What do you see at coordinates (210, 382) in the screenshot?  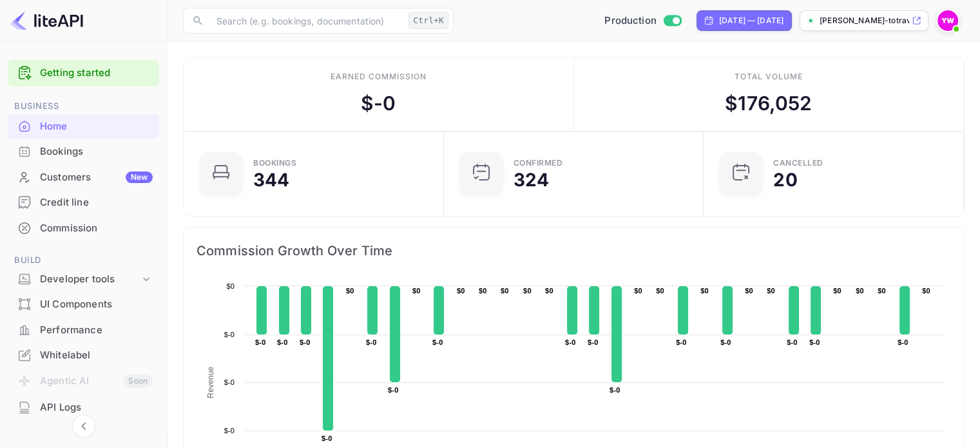 I see `text: Revenue` at bounding box center [210, 382].